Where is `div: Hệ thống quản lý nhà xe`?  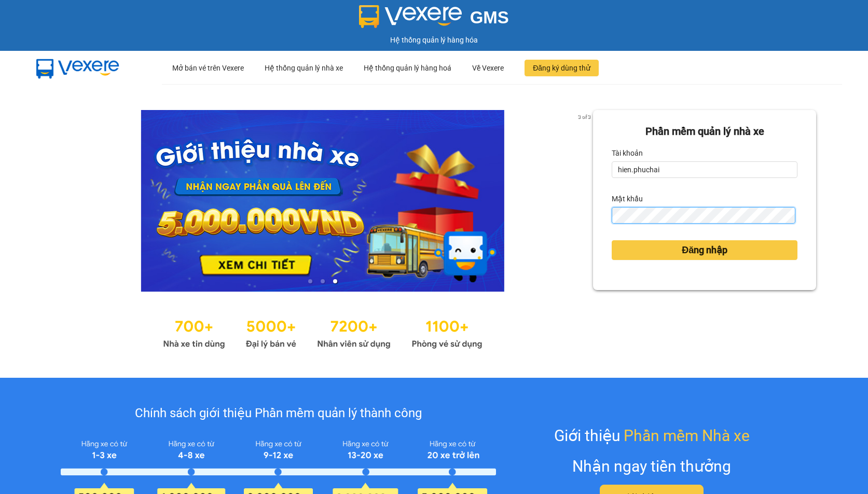 div: Hệ thống quản lý nhà xe is located at coordinates (304, 68).